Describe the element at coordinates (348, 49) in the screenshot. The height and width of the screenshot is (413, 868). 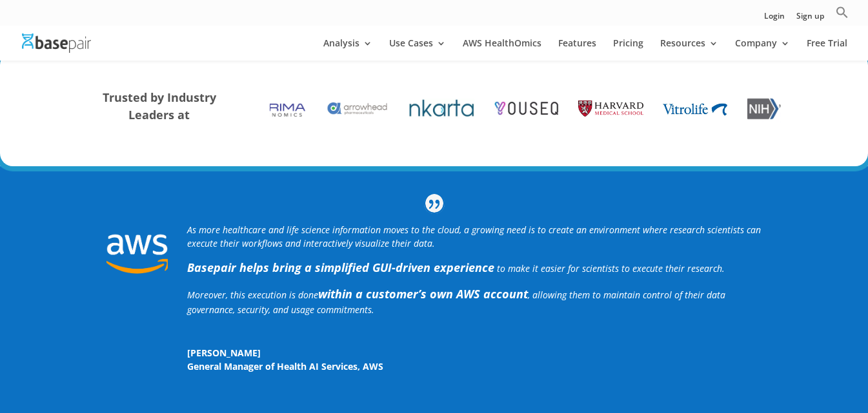
I see `a: Analysis` at that location.